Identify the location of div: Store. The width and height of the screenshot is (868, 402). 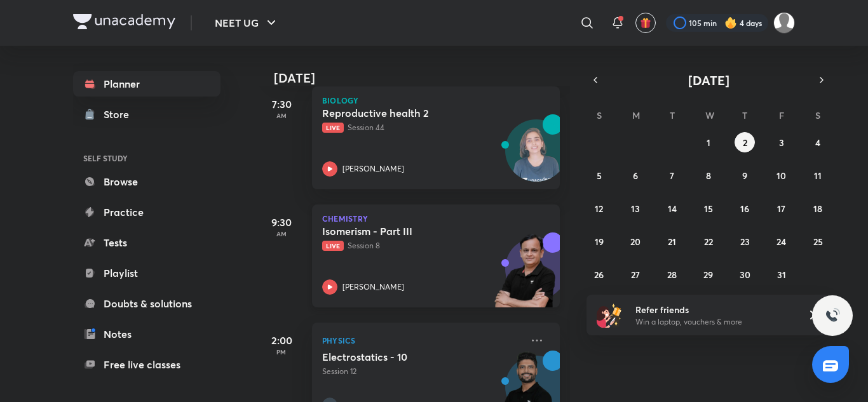
(120, 114).